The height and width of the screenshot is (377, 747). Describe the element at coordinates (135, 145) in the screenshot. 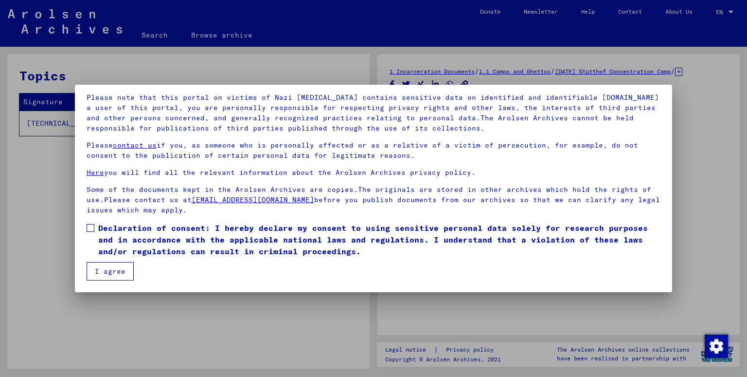

I see `a: contact us` at that location.